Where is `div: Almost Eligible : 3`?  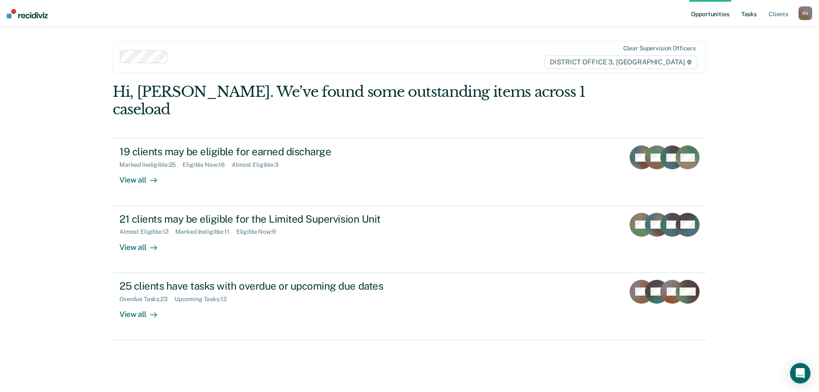
div: Almost Eligible : 3 is located at coordinates (259, 165).